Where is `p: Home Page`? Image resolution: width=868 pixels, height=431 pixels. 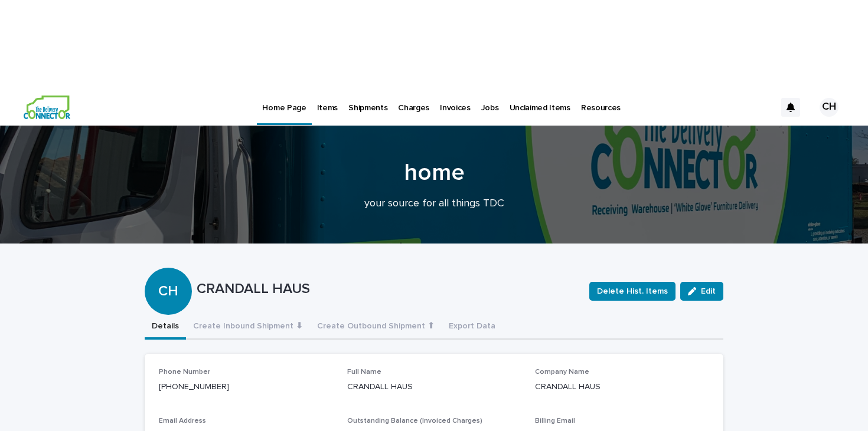 p: Home Page is located at coordinates (284, 101).